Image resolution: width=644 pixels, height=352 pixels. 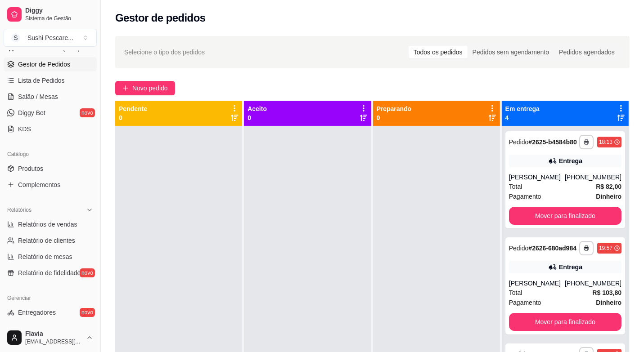 I want to click on div: Sushi Pescare ..., so click(x=51, y=38).